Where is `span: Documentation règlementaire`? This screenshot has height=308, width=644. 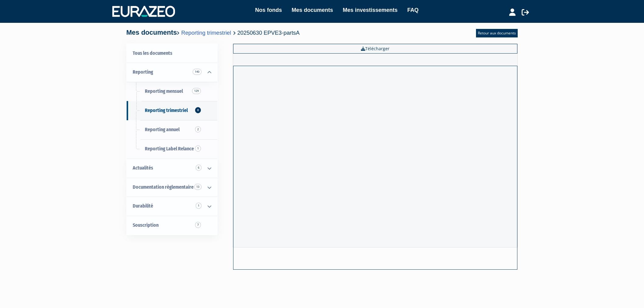 span: Documentation règlementaire is located at coordinates (163, 187).